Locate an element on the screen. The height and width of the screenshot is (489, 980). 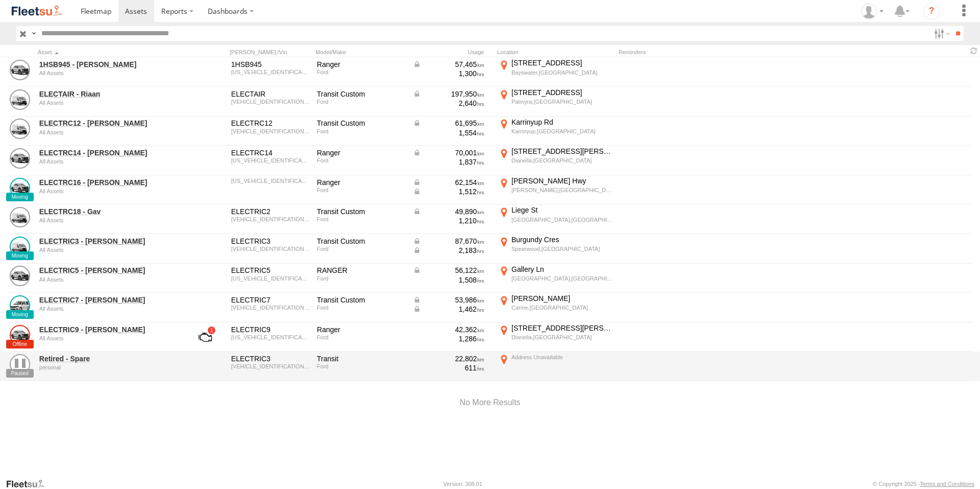
div: Karrinyup Rd is located at coordinates (562, 122).